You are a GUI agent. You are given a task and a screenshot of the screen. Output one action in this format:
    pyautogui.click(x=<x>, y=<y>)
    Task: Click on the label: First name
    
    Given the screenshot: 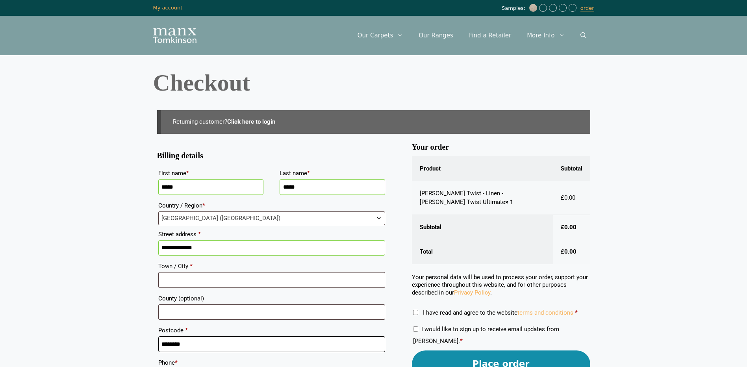 What is the action you would take?
    pyautogui.click(x=211, y=173)
    